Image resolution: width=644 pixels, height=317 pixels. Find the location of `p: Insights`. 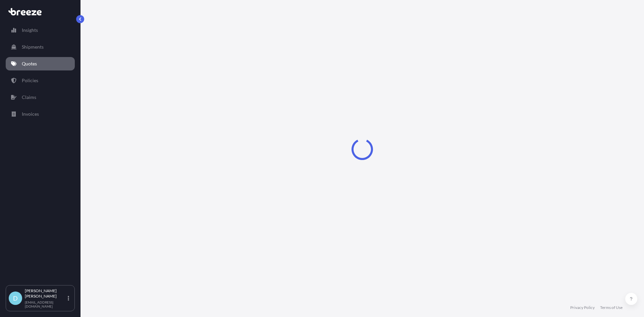

p: Insights is located at coordinates (30, 30).